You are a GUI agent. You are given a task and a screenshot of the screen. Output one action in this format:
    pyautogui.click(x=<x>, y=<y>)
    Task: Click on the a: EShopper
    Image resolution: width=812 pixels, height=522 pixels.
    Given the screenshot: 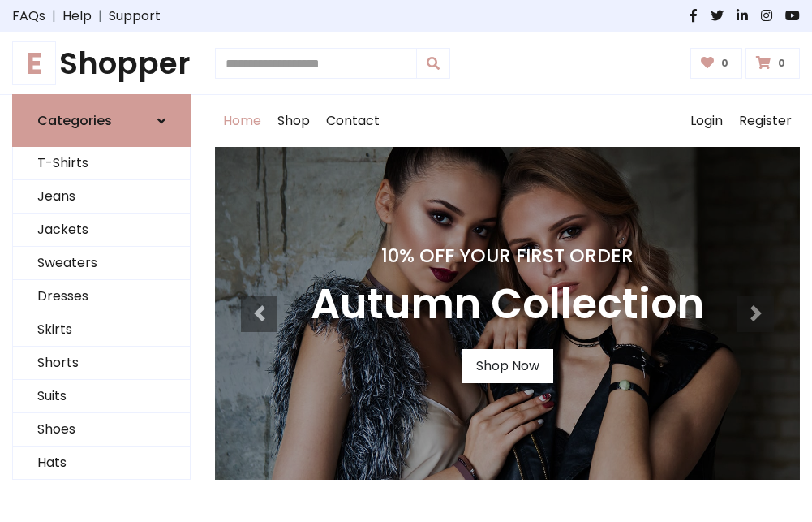 What is the action you would take?
    pyautogui.click(x=102, y=64)
    